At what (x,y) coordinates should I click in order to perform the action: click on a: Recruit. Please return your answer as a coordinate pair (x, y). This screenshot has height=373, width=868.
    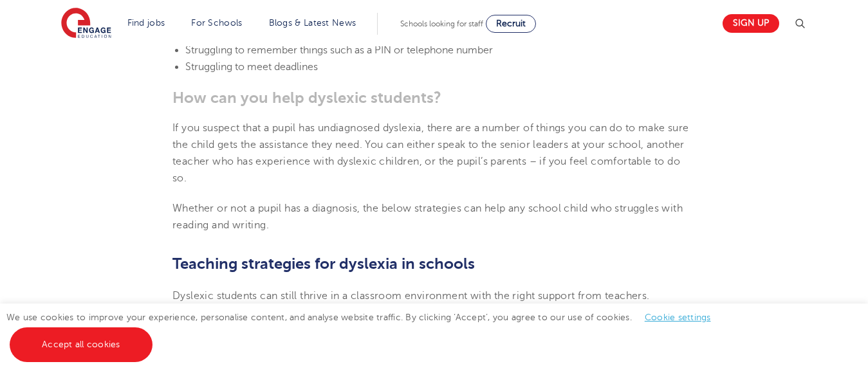
    Looking at the image, I should click on (511, 24).